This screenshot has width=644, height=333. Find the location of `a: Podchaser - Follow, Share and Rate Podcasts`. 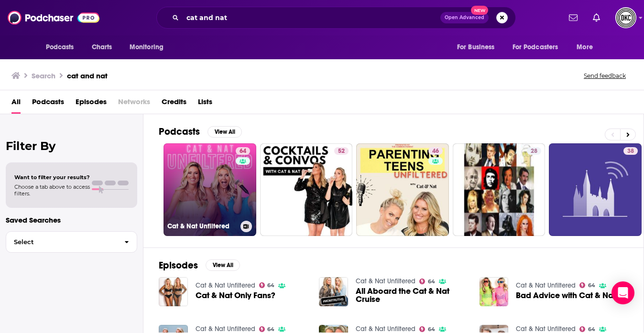

a: Podchaser - Follow, Share and Rate Podcasts is located at coordinates (54, 18).